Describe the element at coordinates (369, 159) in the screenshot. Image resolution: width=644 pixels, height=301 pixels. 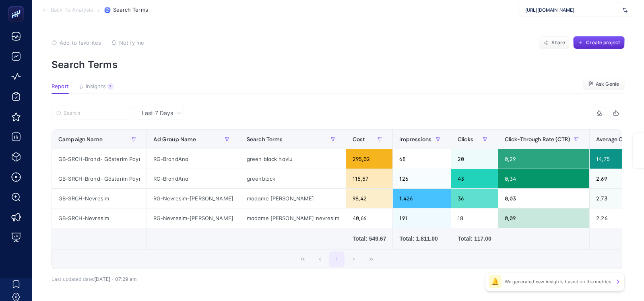
I see `div: 295,02` at that location.